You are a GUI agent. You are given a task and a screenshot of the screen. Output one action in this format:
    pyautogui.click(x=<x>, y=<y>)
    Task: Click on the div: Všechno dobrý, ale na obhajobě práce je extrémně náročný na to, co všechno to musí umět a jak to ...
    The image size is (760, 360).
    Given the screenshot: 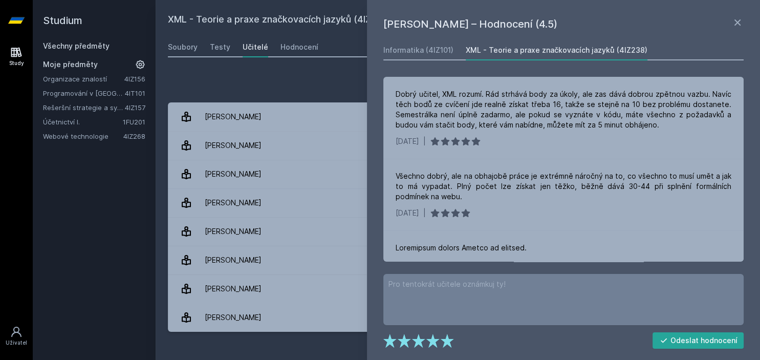 What is the action you would take?
    pyautogui.click(x=564, y=186)
    